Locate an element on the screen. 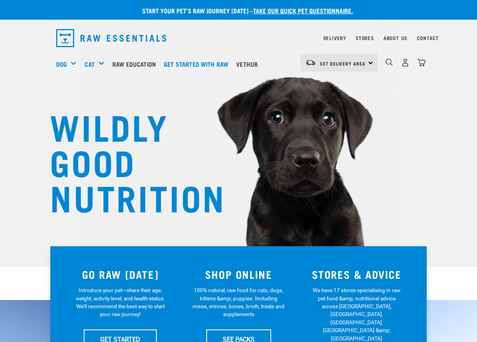 The height and width of the screenshot is (342, 477). a: take our quick pet questionnaire. is located at coordinates (303, 10).